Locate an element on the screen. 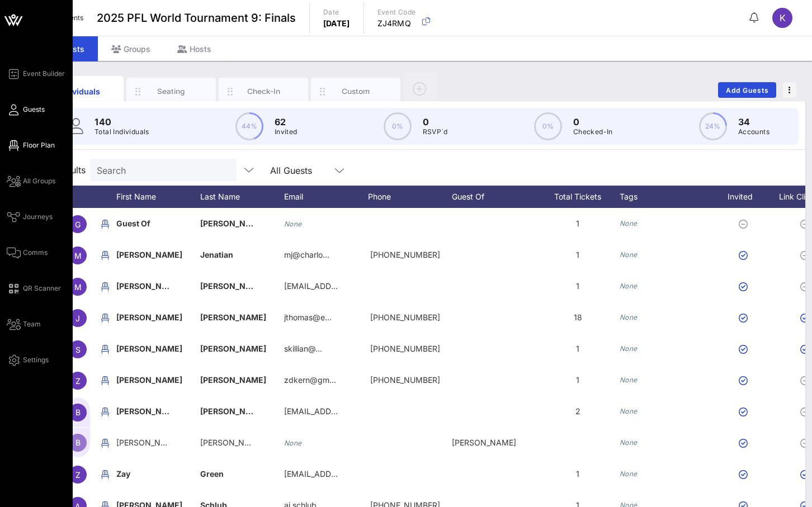 This screenshot has width=812, height=507. span: Settings is located at coordinates (36, 360).